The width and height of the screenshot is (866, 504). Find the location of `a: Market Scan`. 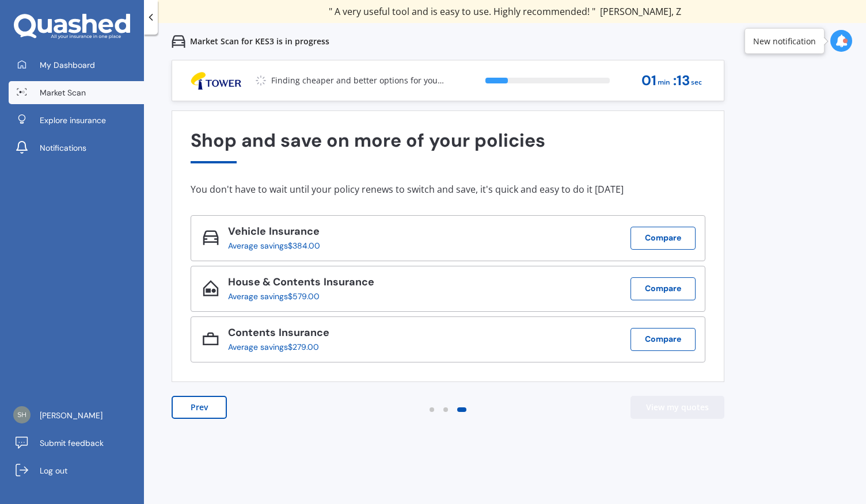

a: Market Scan is located at coordinates (76, 93).